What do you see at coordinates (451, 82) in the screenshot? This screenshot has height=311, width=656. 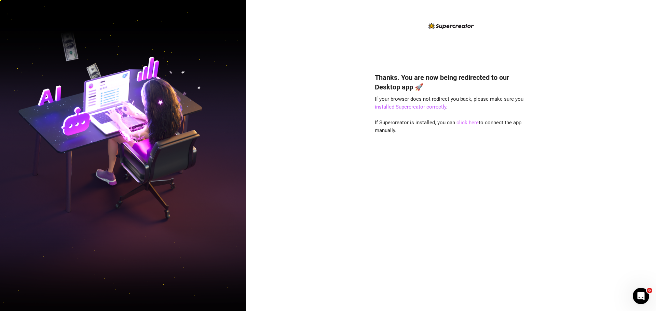 I see `h4: Thanks. You are now being redirected to our Desktop app 🚀` at bounding box center [451, 82].